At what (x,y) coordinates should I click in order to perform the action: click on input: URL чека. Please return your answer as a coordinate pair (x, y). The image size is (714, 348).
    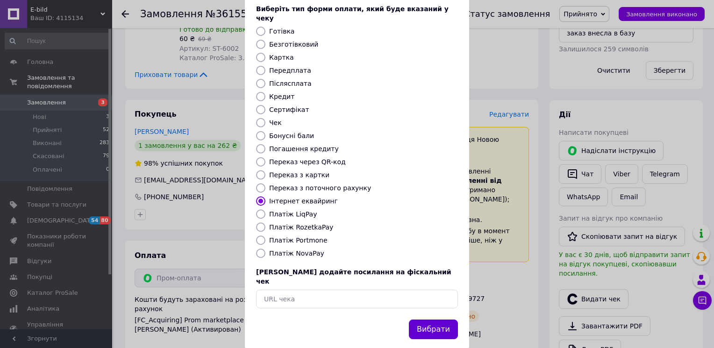
    Looking at the image, I should click on (357, 299).